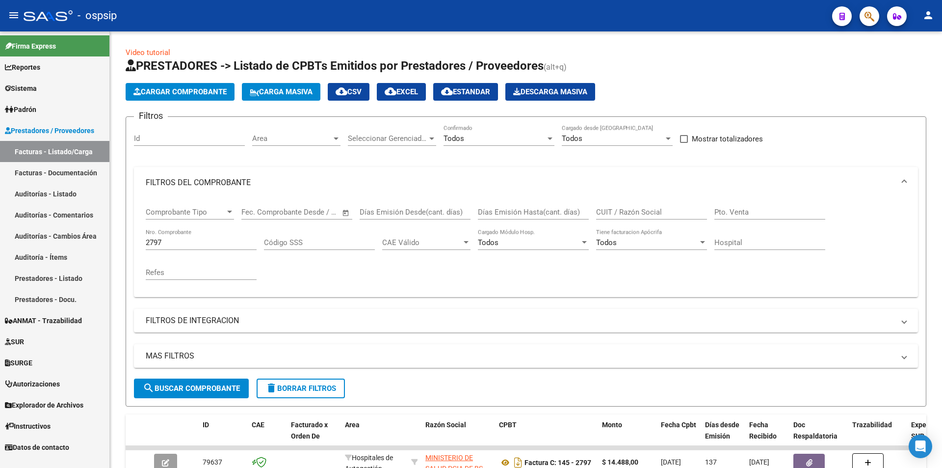 The height and width of the screenshot is (468, 942). Describe the element at coordinates (301, 388) in the screenshot. I see `span: Borrar Filtros` at that location.